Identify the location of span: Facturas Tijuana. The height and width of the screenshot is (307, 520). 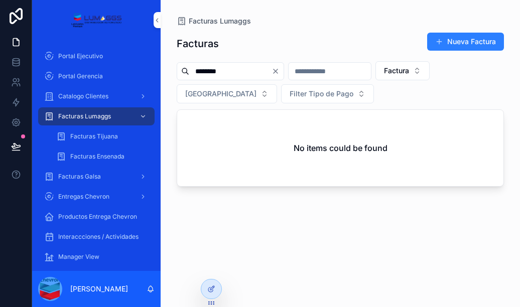
(94, 136).